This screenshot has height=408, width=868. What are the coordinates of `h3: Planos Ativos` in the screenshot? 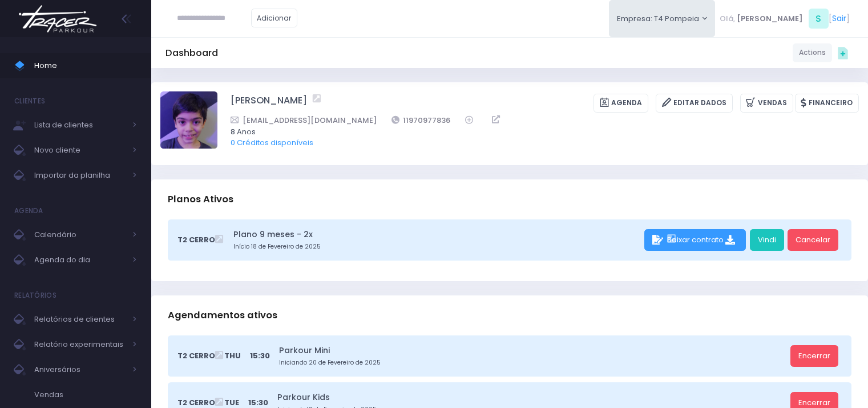 It's located at (201, 199).